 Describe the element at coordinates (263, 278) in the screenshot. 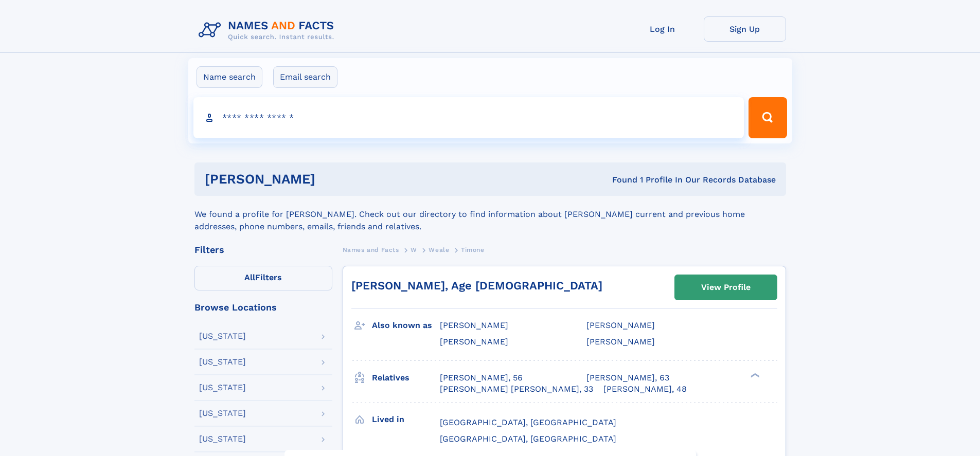

I see `label: Filters` at that location.